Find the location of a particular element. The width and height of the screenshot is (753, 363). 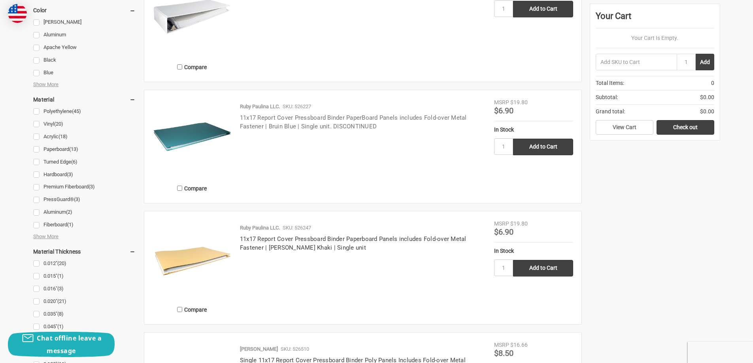

span: 0 is located at coordinates (713, 83).